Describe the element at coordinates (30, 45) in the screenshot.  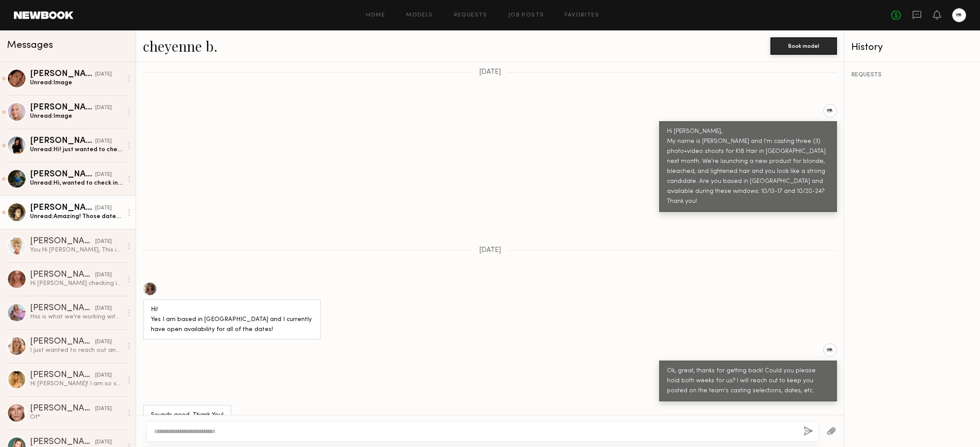
I see `span: Messages` at that location.